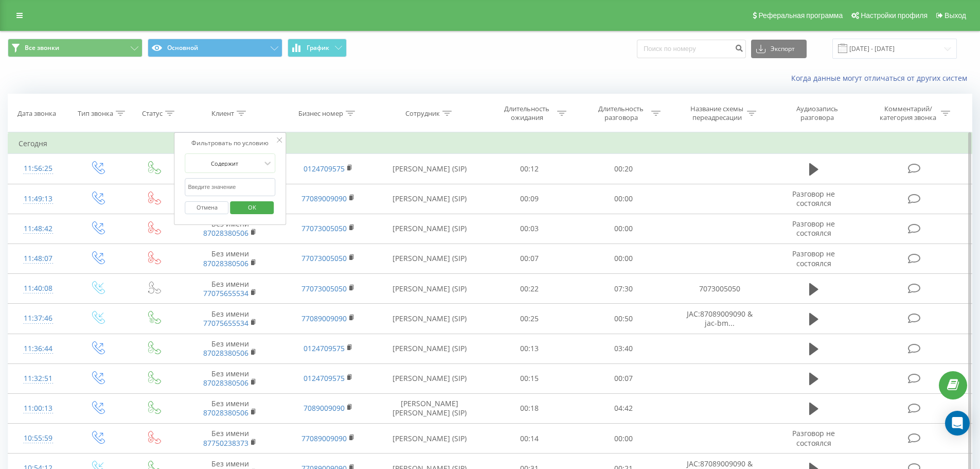 The width and height of the screenshot is (980, 469). Describe the element at coordinates (223, 113) in the screenshot. I see `div: Клиент` at that location.